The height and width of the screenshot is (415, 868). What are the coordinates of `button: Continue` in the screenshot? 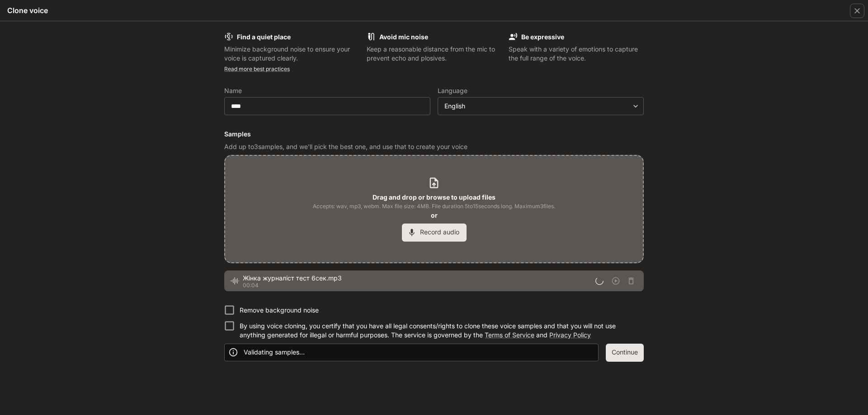 It's located at (624, 353).